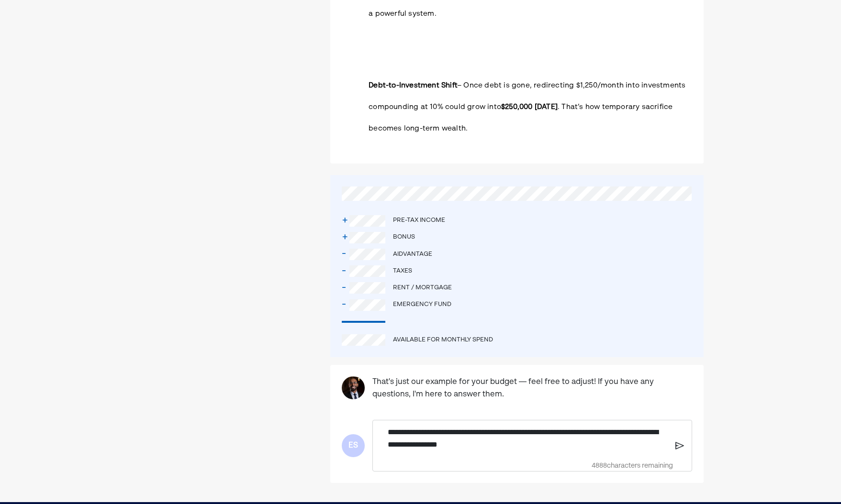 This screenshot has width=841, height=504. I want to click on pre: That's just our example for your budget — feel free to adjust! If you have any questions, I'm her..., so click(532, 388).